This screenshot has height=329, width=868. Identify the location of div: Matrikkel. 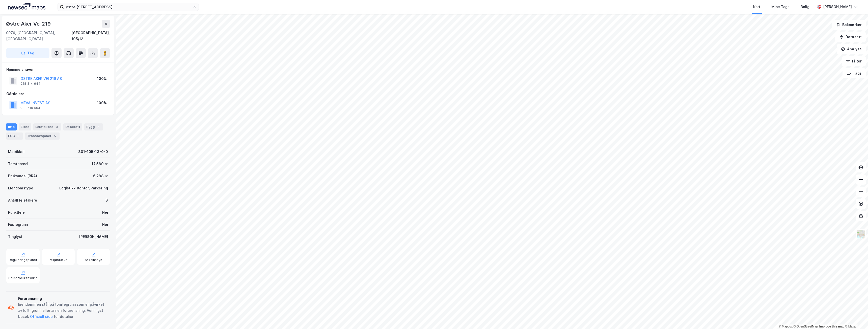
(16, 152).